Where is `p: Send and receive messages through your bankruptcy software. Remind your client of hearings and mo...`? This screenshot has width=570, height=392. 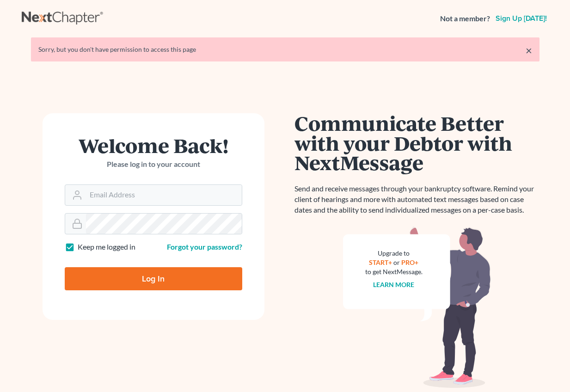
p: Send and receive messages through your bankruptcy software. Remind your client of hearings and mo... is located at coordinates (417, 199).